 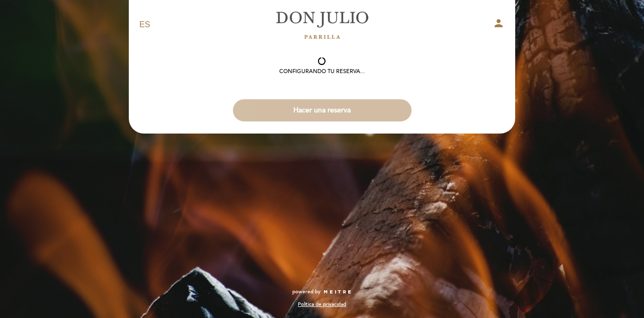 What do you see at coordinates (499, 23) in the screenshot?
I see `i: person` at bounding box center [499, 23].